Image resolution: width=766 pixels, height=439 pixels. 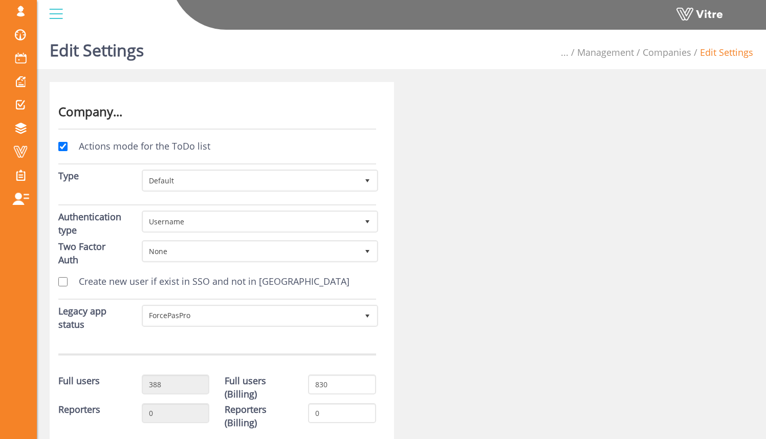 I want to click on label: Actions mode for the ToDo list, so click(x=139, y=146).